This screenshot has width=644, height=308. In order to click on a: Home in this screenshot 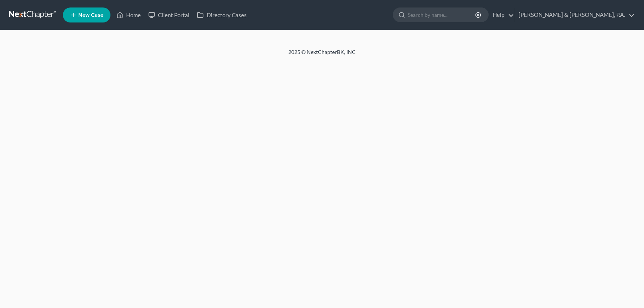, I will do `click(129, 15)`.